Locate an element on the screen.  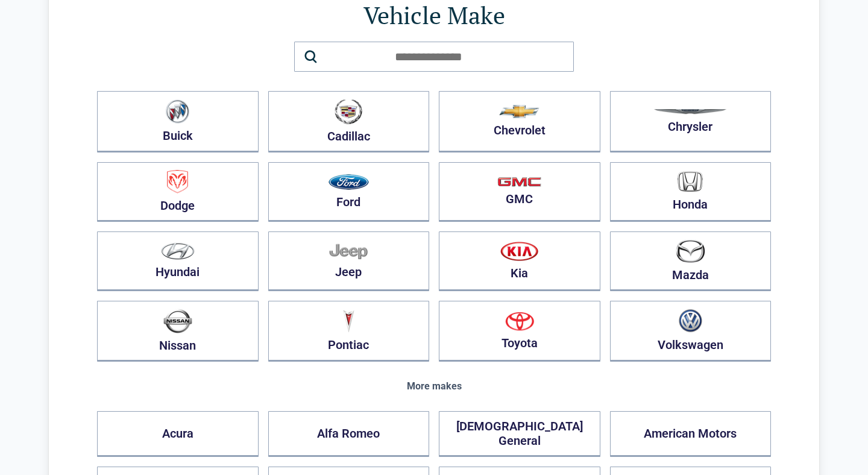
button: Nissan is located at coordinates (178, 331).